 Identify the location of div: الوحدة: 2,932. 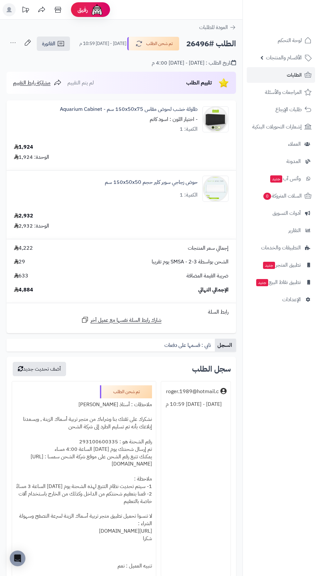
(32, 226).